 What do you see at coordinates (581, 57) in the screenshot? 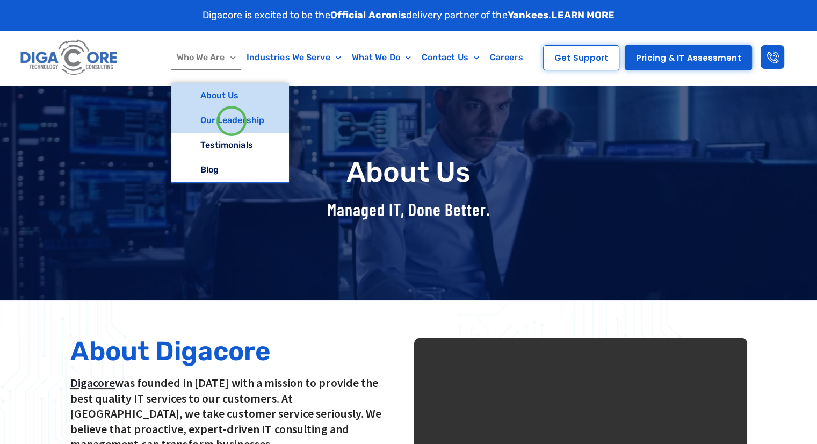
I see `span: Get Support` at bounding box center [581, 57].